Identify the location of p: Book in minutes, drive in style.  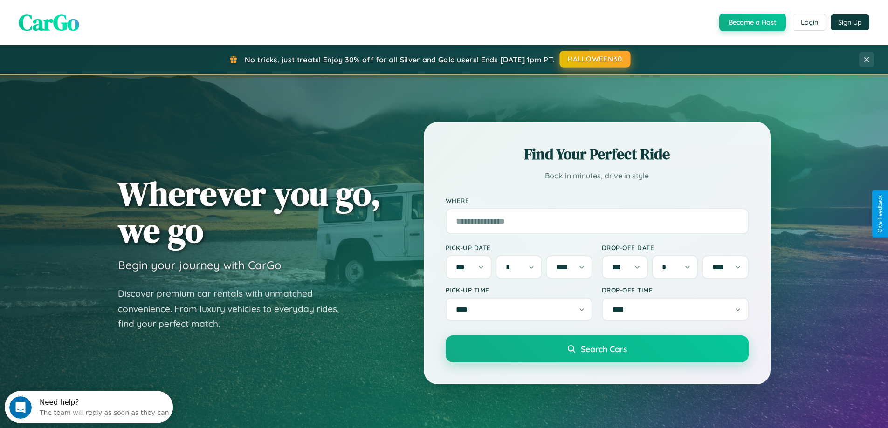
(597, 176).